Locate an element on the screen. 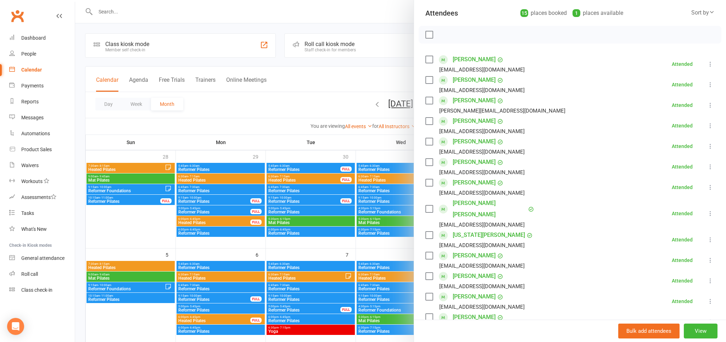  div: 15 is located at coordinates (524, 13).